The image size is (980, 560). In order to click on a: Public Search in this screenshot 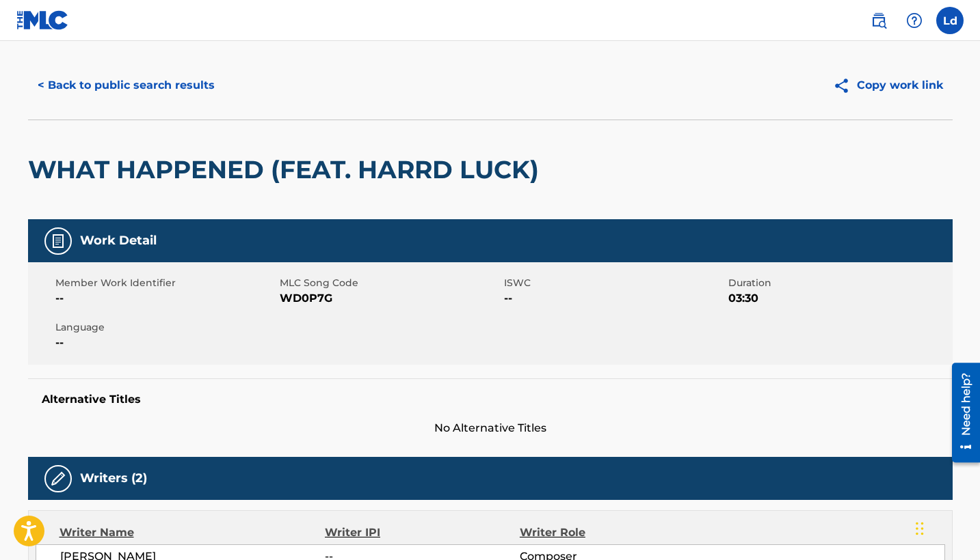, I will do `click(879, 20)`.